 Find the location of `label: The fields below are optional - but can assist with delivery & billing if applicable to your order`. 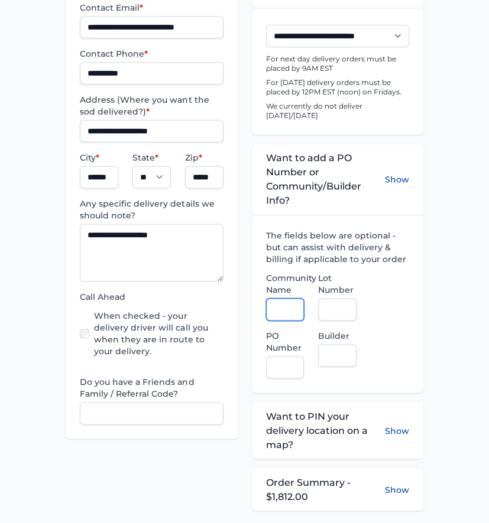

label: The fields below are optional - but can assist with delivery & billing if applicable to your order is located at coordinates (337, 248).